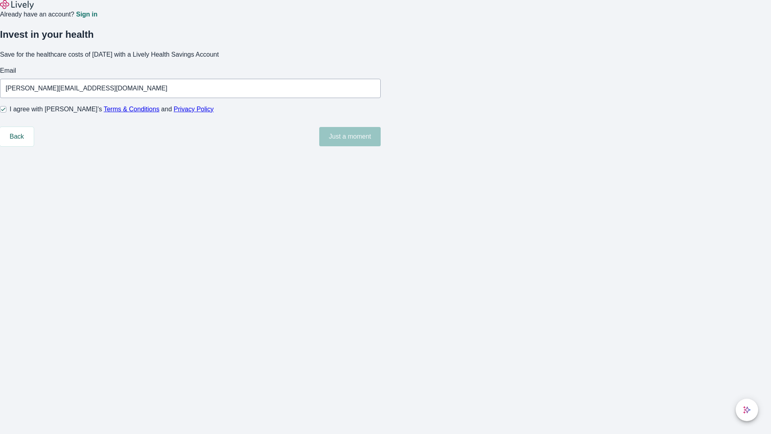 The image size is (771, 434). I want to click on div: Sign in, so click(86, 14).